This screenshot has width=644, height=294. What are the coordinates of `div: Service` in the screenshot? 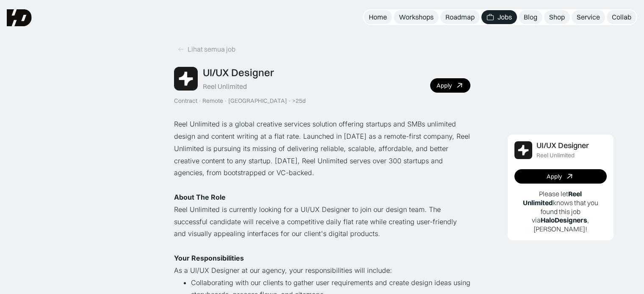 It's located at (588, 17).